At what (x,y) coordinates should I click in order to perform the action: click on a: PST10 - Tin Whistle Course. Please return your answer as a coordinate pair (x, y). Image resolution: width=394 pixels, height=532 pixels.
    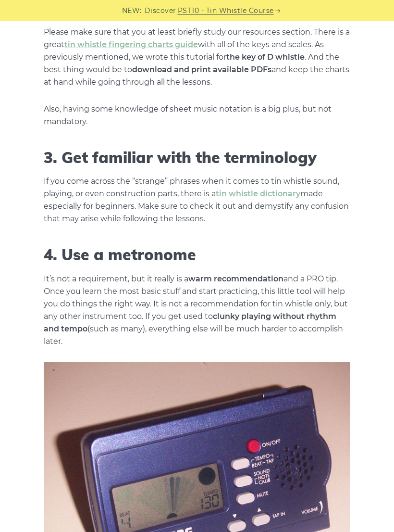
    Looking at the image, I should click on (226, 11).